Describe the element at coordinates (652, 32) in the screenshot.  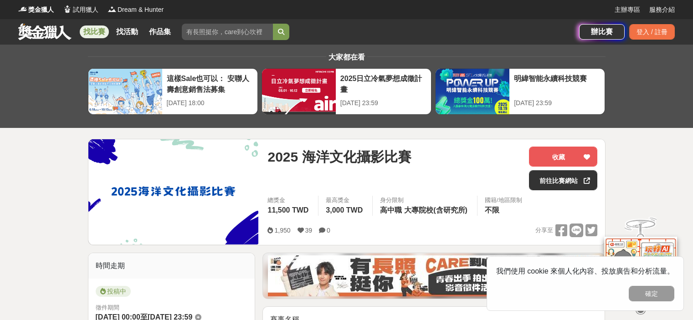
I see `div: 登入 / 註冊` at that location.